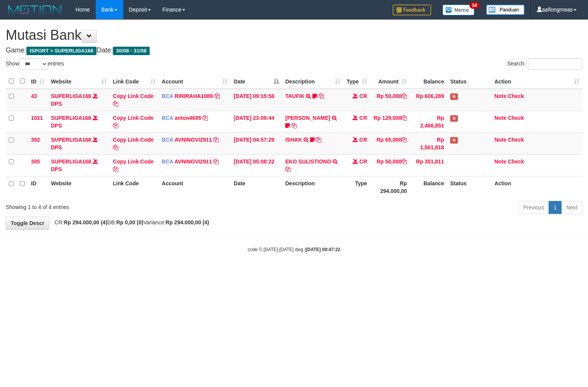  What do you see at coordinates (428, 100) in the screenshot?
I see `td: Rp 606,289` at bounding box center [428, 100].